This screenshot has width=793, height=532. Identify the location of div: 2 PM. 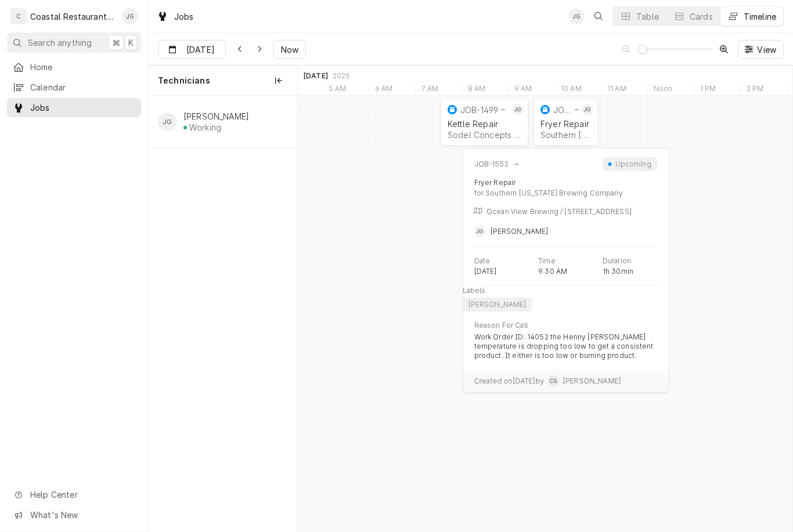
(754, 91).